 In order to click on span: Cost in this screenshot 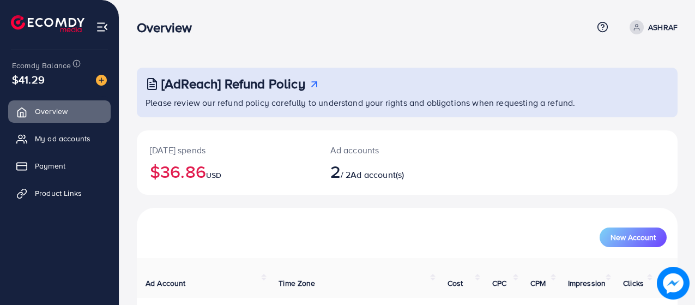, I will do `click(455, 283)`.